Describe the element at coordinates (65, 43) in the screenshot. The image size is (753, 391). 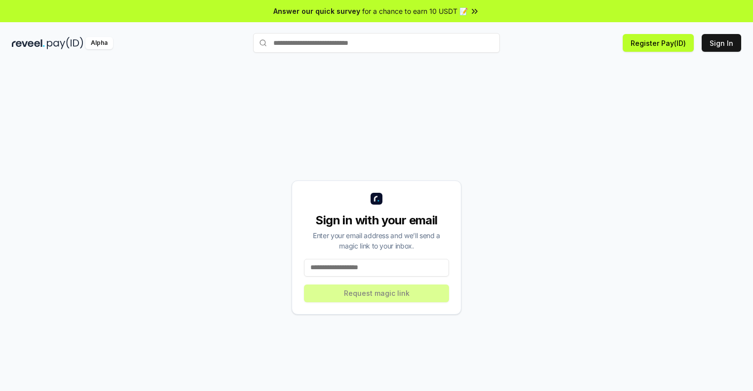
I see `img: pay_id` at that location.